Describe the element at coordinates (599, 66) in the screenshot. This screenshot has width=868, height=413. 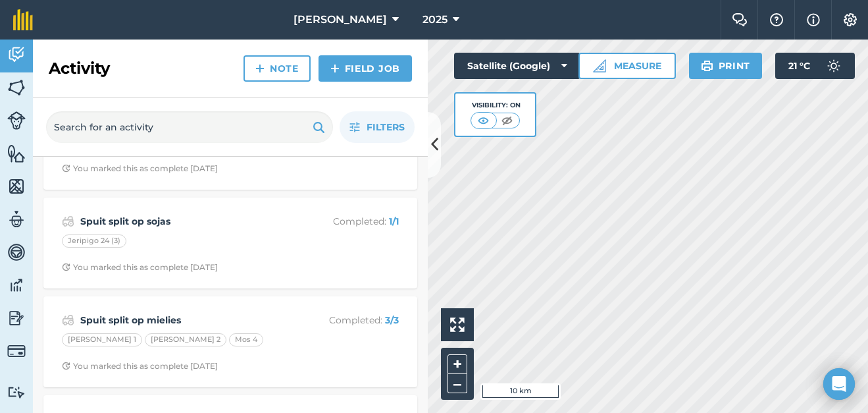
I see `img: Ruler icon` at that location.